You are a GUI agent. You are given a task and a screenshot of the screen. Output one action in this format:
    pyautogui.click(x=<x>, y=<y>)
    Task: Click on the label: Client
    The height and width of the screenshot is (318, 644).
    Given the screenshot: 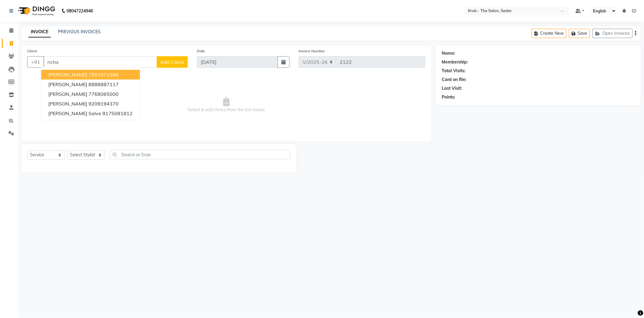 What is the action you would take?
    pyautogui.click(x=32, y=51)
    